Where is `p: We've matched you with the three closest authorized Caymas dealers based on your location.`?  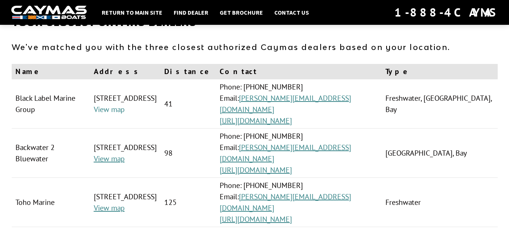 p: We've matched you with the three closest authorized Caymas dealers based on your location. is located at coordinates (254, 47).